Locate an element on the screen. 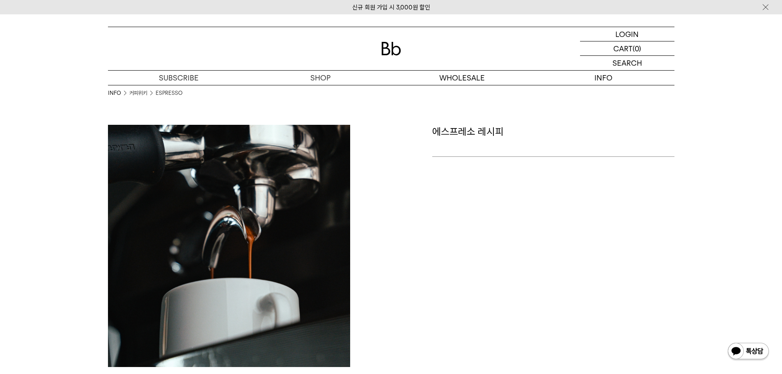  p: INFO is located at coordinates (603, 78).